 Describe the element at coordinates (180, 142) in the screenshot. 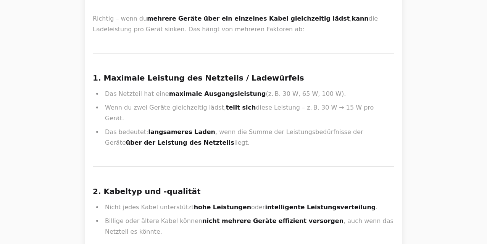

I see `strong: über der Leistung des Netzteils` at that location.